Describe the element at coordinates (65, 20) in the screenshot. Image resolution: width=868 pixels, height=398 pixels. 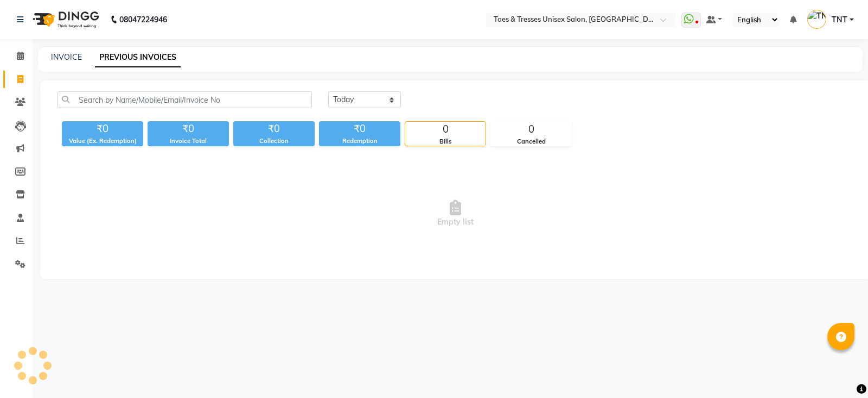
I see `img: logo` at that location.